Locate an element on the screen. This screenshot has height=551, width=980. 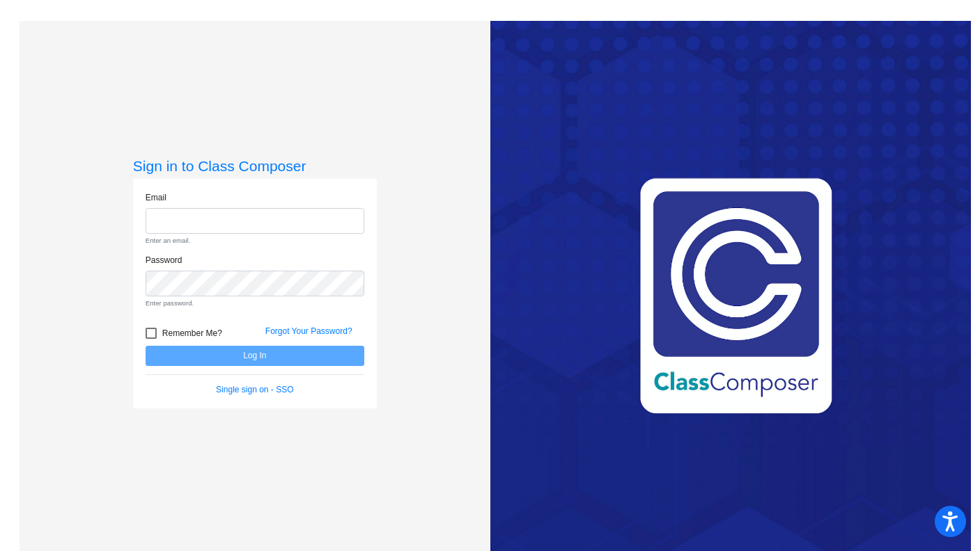
a: Forgot Your Password? is located at coordinates (309, 332).